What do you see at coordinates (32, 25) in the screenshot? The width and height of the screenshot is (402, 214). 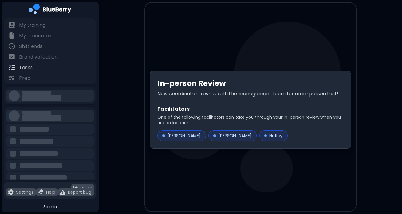 I see `p: My training` at bounding box center [32, 25].